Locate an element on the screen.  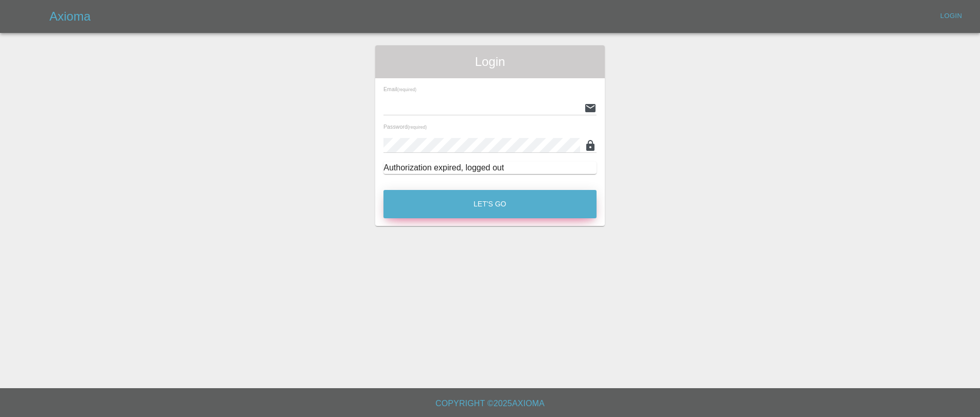
div: Authorization expired, logged out is located at coordinates (490, 168).